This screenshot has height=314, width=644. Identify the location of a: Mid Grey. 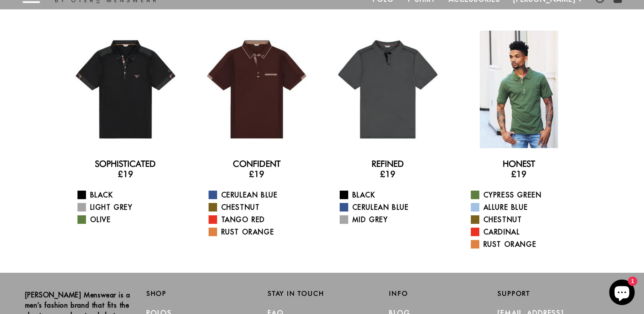
(393, 219).